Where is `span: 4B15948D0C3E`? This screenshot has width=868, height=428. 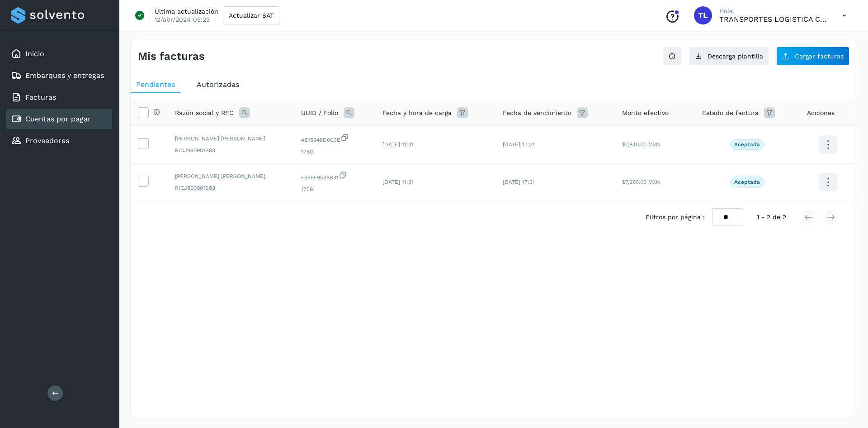
span: 4B15948D0C3E is located at coordinates (335, 138).